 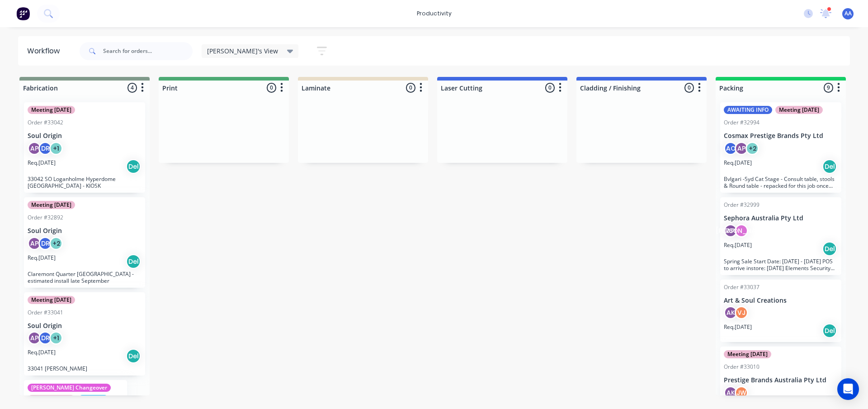 What do you see at coordinates (741, 123) in the screenshot?
I see `div: Order #32994` at bounding box center [741, 123].